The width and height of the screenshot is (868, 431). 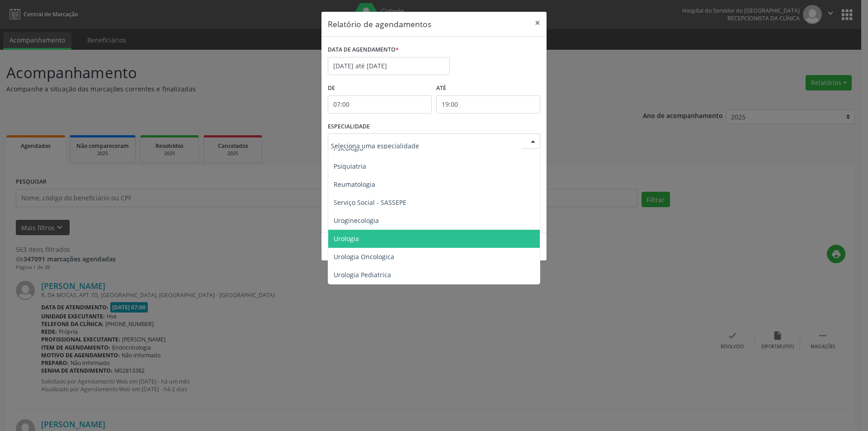 What do you see at coordinates (389, 66) in the screenshot?
I see `input: Selecione uma data ou intervalo` at bounding box center [389, 66].